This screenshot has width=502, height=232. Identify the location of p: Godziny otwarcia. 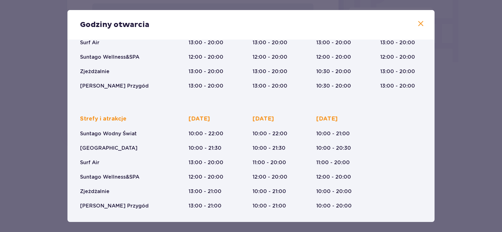
(115, 25).